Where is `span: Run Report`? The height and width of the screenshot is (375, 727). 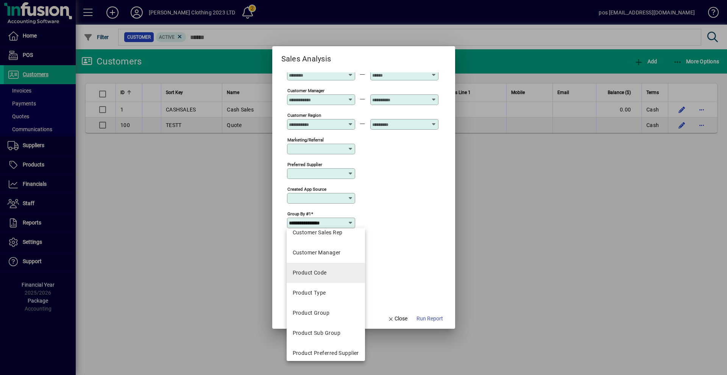
span: Run Report is located at coordinates (430, 318).